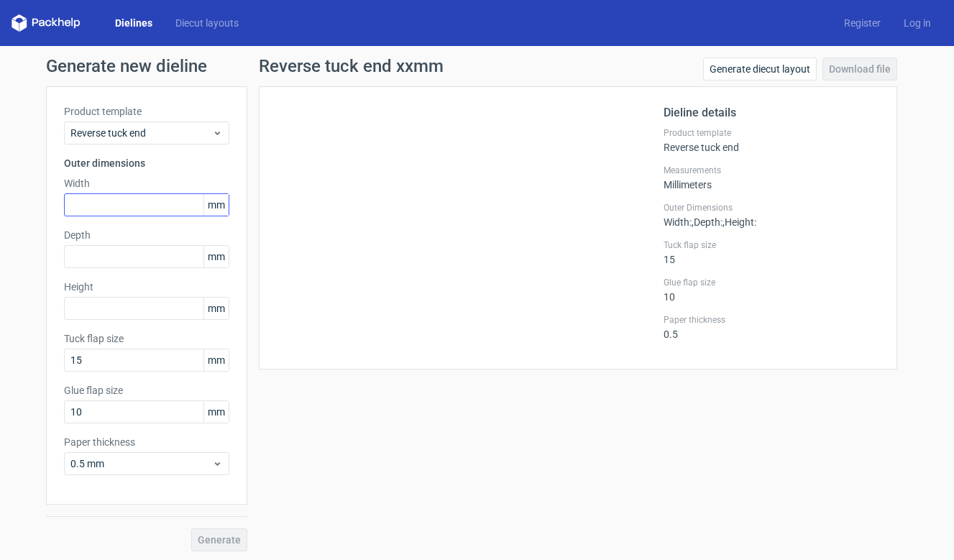  What do you see at coordinates (141, 133) in the screenshot?
I see `span: Reverse tuck end` at bounding box center [141, 133].